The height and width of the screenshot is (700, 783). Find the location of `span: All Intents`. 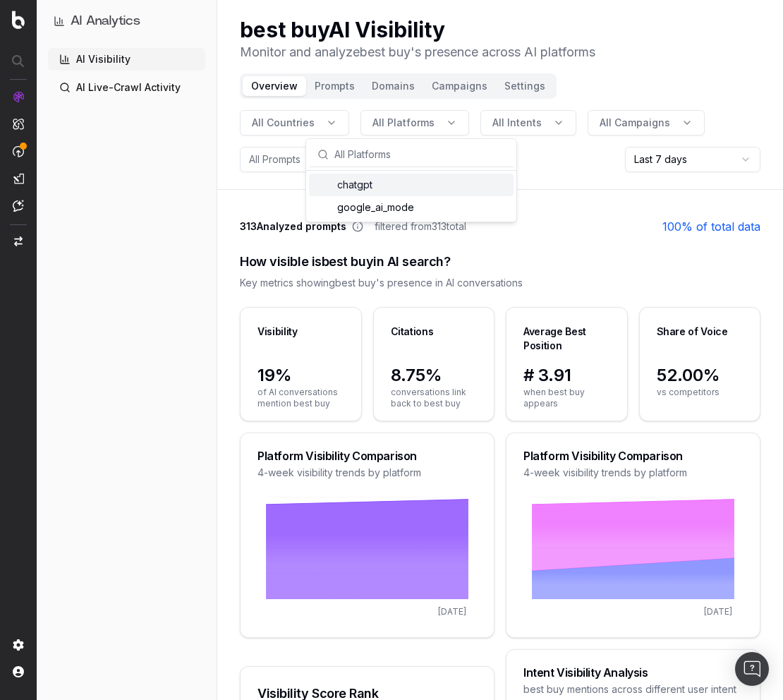

span: All Intents is located at coordinates (517, 123).